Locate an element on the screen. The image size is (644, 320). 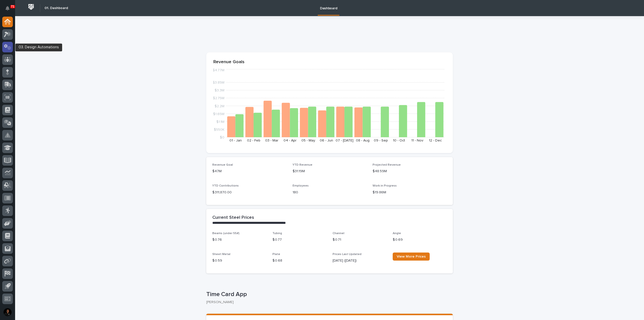
text: 10 - Oct is located at coordinates (399, 141).